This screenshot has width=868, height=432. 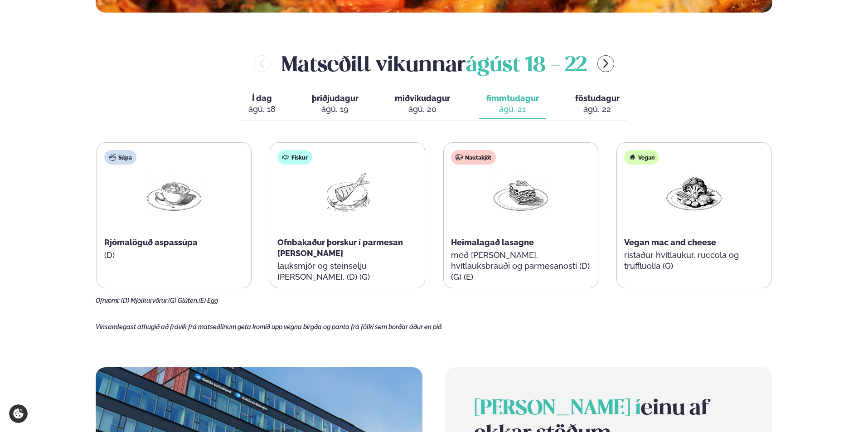 I want to click on button: miðvikudagur ágú. 20, so click(x=423, y=104).